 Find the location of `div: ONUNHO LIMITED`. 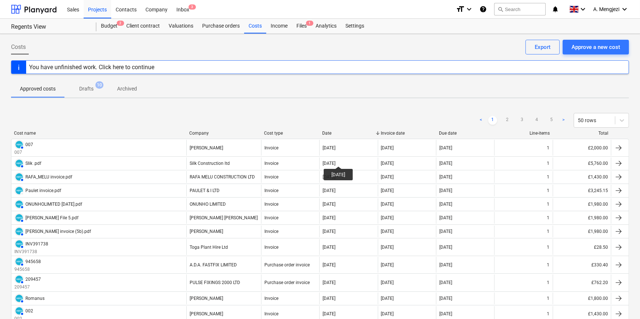

div: ONUNHO LIMITED is located at coordinates (208, 204).